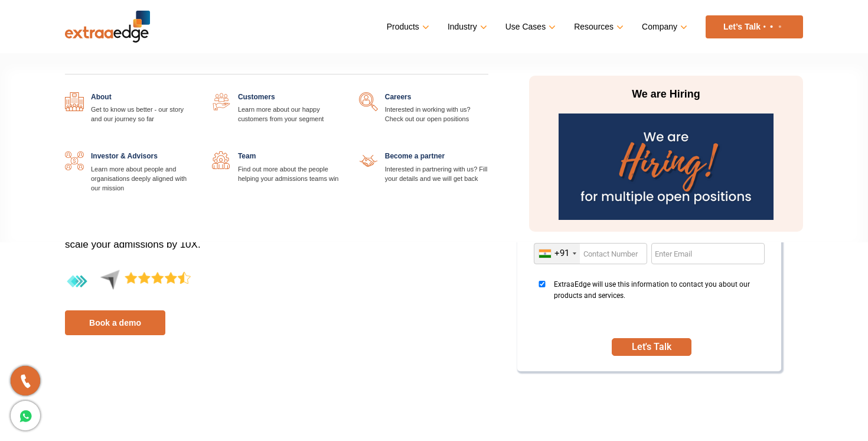 The width and height of the screenshot is (868, 441). What do you see at coordinates (239, 236) in the screenshot?
I see `span: Discover the edge of best CRM for education designed to digitize, manage and scale your admission...` at bounding box center [239, 236].